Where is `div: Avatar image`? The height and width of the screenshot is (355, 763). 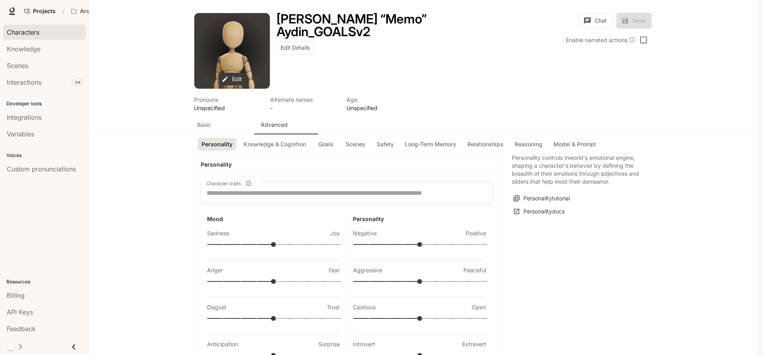
div: Avatar image is located at coordinates (232, 51).